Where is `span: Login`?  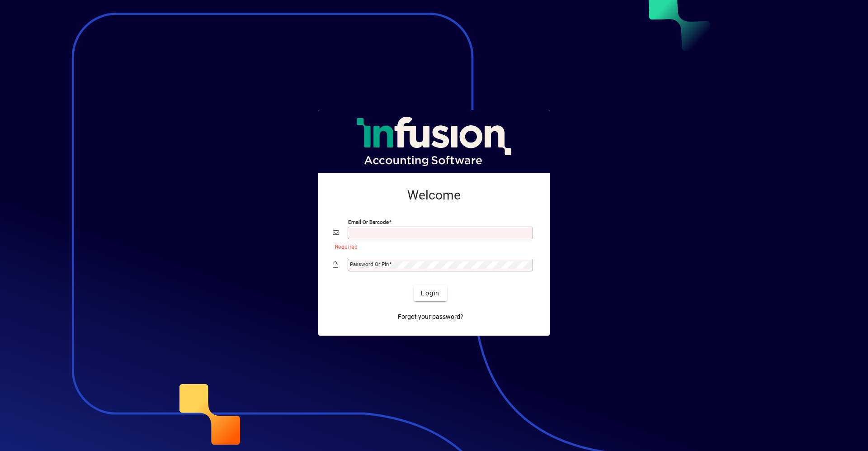
span: Login is located at coordinates (430, 293).